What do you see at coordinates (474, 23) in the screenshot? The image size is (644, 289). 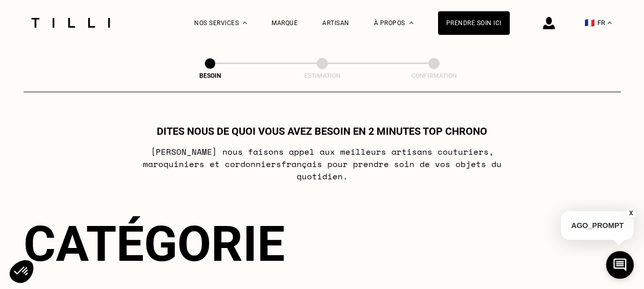 I see `a: Prendre soin ici` at bounding box center [474, 23].